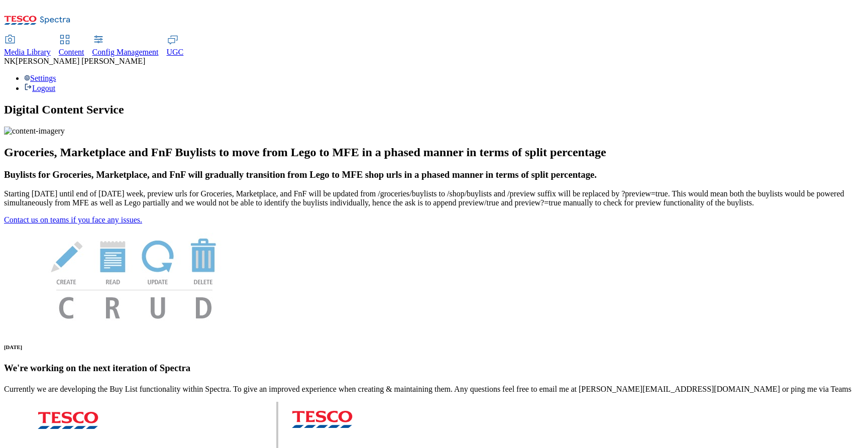  What do you see at coordinates (434, 175) in the screenshot?
I see `h3: Buylists for Groceries, Marketplace, and FnF will gradually transition from Lego to MFE shop urls...` at bounding box center [434, 175].